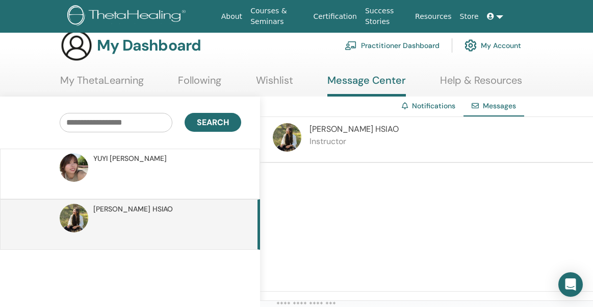 The height and width of the screenshot is (307, 593). Describe the element at coordinates (128, 16) in the screenshot. I see `img: logo.png` at that location.